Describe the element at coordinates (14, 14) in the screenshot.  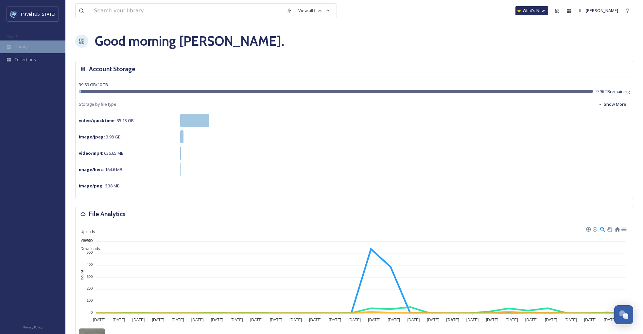
I see `img: images%20%281%29.jpeg` at that location.